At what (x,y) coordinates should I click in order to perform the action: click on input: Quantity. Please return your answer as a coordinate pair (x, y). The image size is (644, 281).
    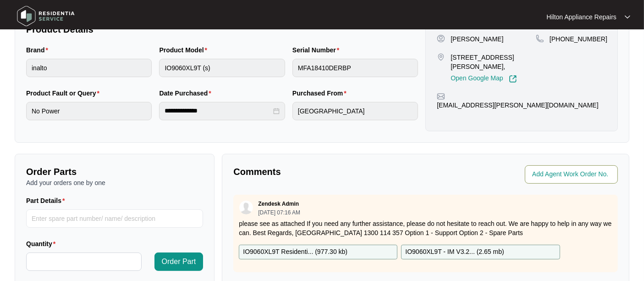
    Looking at the image, I should click on (84, 262).